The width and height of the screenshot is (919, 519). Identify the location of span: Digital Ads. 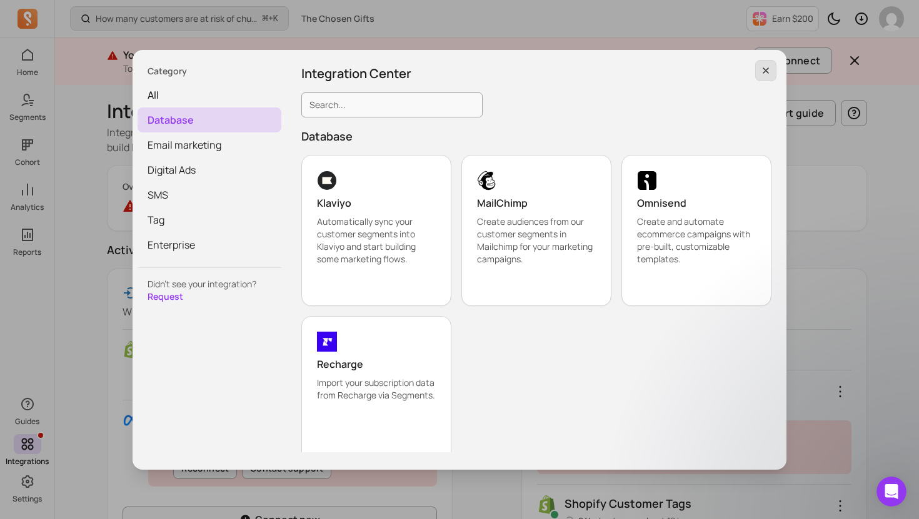
(209, 170).